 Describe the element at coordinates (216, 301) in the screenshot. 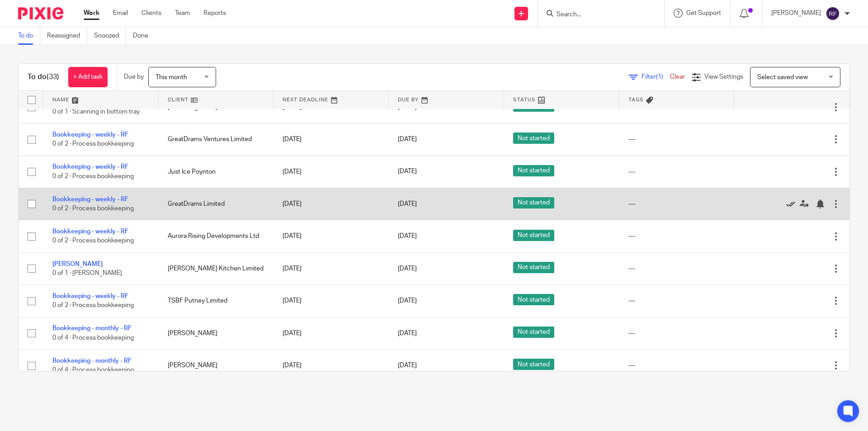

I see `td: TSBF Putney Limited` at that location.